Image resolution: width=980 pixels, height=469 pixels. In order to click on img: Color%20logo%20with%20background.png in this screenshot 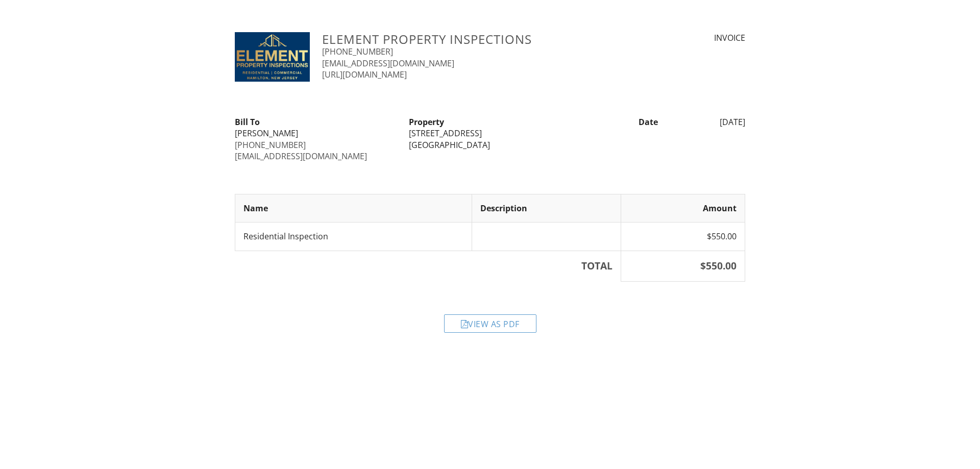, I will do `click(272, 57)`.